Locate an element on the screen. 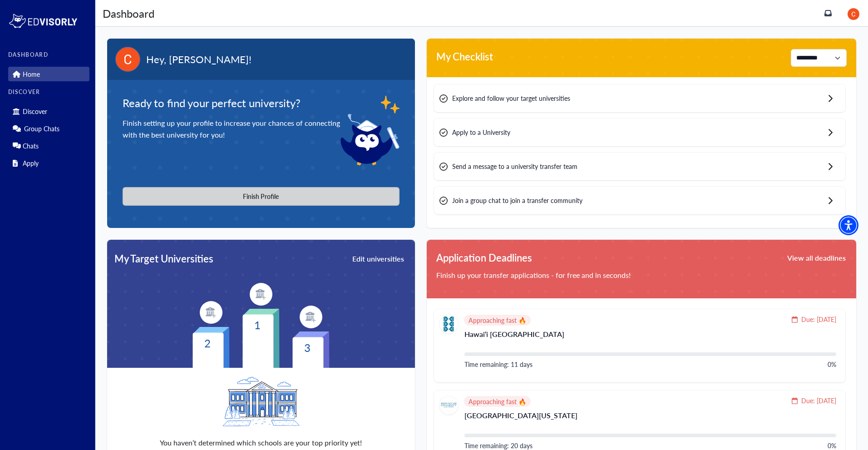  div: Home is located at coordinates (48, 74).